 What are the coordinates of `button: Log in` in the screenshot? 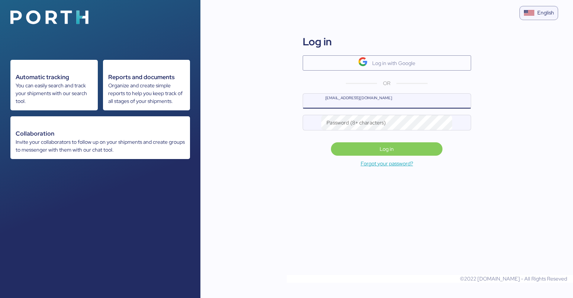 It's located at (386, 149).